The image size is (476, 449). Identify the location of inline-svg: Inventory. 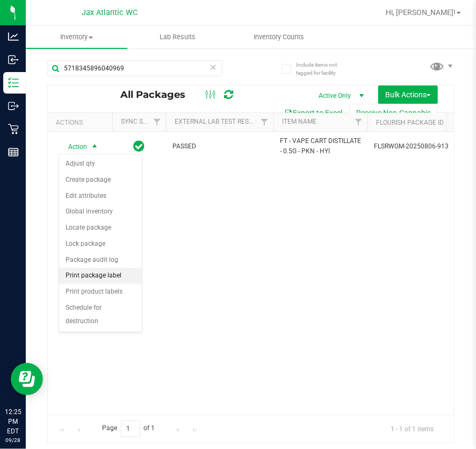
(13, 83).